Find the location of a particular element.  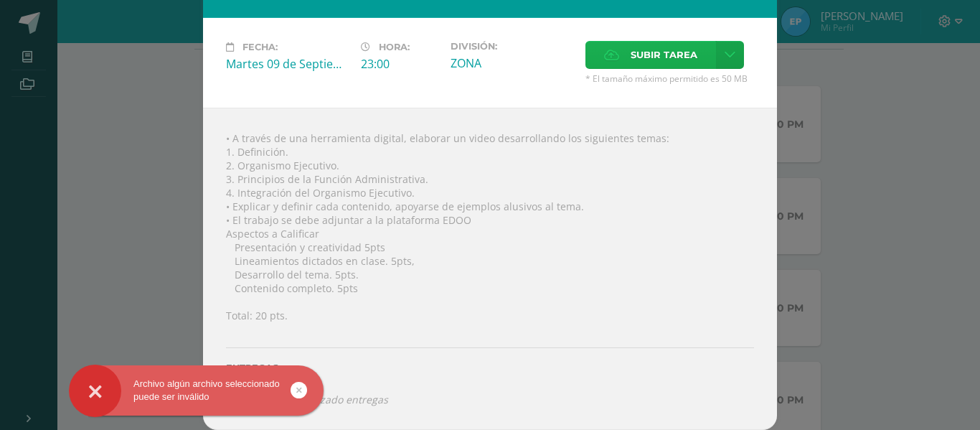

div: 23:00 is located at coordinates (400, 64).